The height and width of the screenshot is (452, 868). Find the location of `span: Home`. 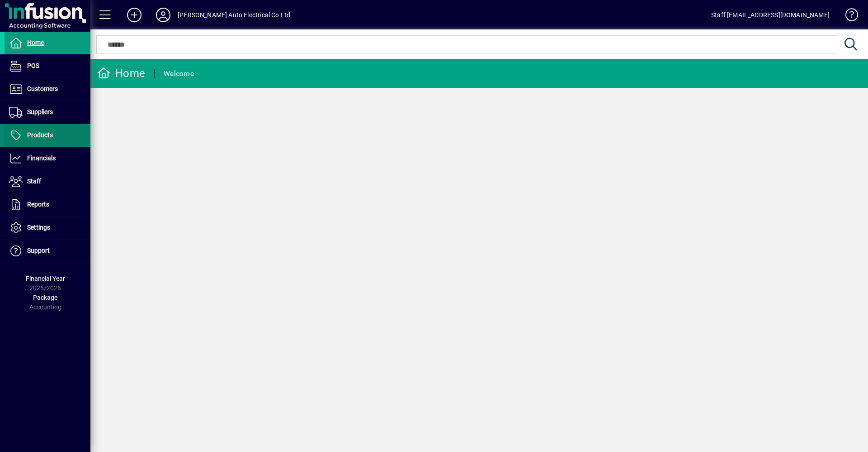

span: Home is located at coordinates (36, 42).